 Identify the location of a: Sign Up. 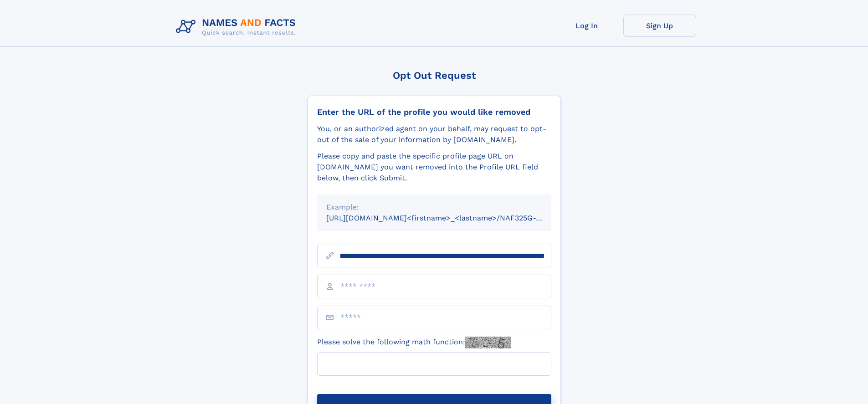
(660, 25).